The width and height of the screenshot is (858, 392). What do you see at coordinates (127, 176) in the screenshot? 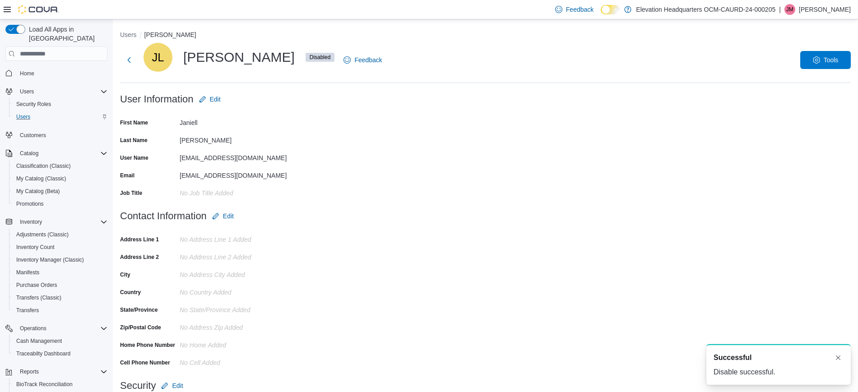
I see `label: Email` at bounding box center [127, 176].